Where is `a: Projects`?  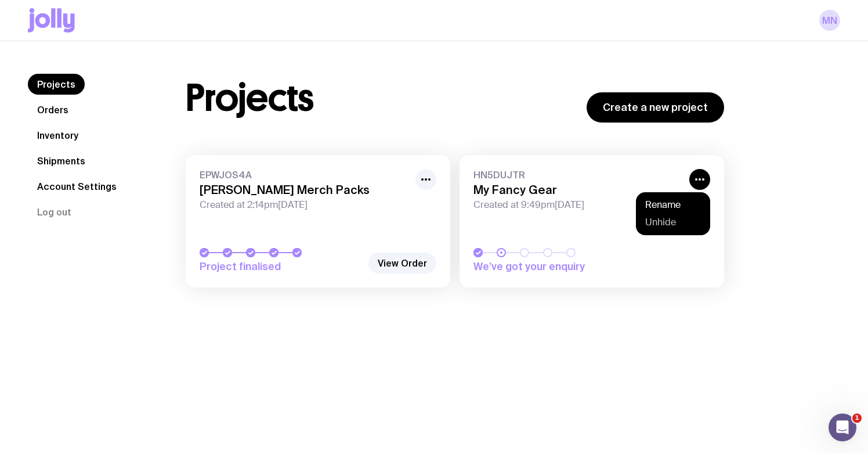
a: Projects is located at coordinates (56, 84).